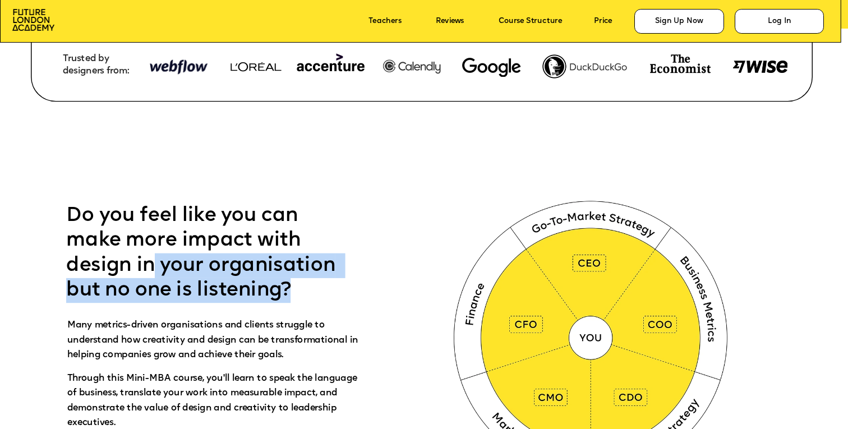 The width and height of the screenshot is (848, 429). What do you see at coordinates (385, 21) in the screenshot?
I see `a: Teachers` at bounding box center [385, 21].